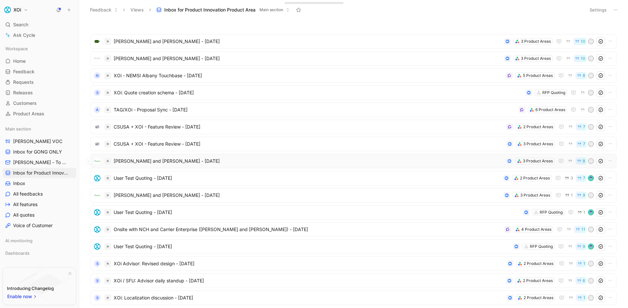  I want to click on span: All feedbacks, so click(28, 194).